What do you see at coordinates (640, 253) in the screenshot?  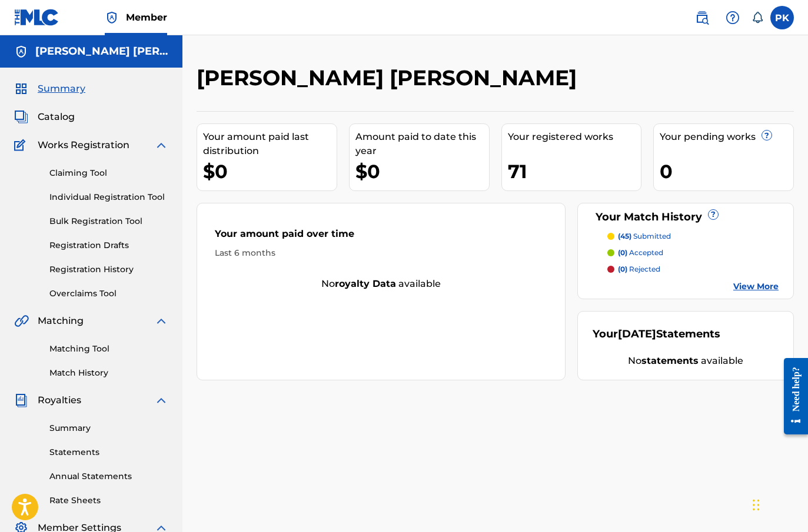 I see `p: accepted` at bounding box center [640, 253].